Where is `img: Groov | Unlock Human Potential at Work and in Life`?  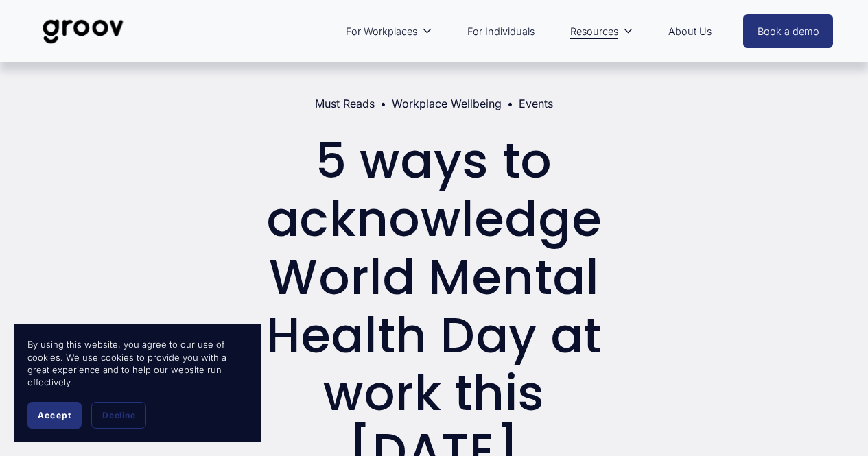
img: Groov | Unlock Human Potential at Work and in Life is located at coordinates (83, 31).